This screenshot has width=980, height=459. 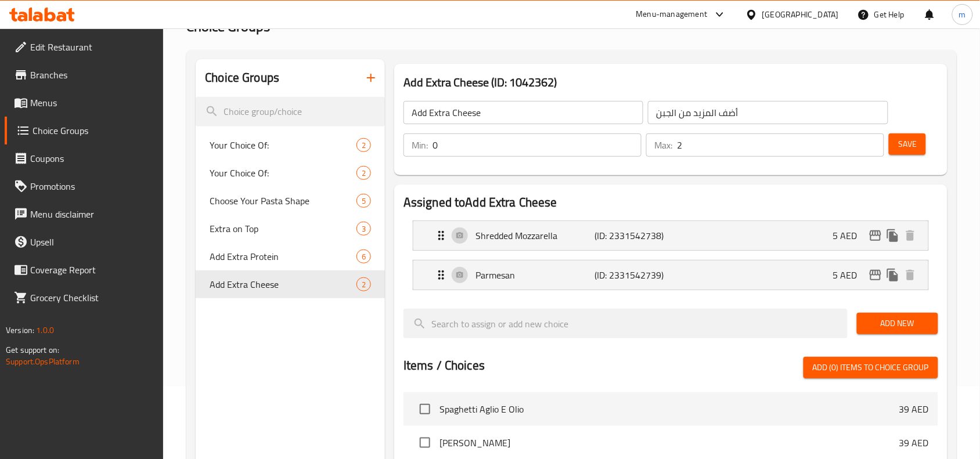 What do you see at coordinates (92, 214) in the screenshot?
I see `span: Menu disclaimer` at bounding box center [92, 214].